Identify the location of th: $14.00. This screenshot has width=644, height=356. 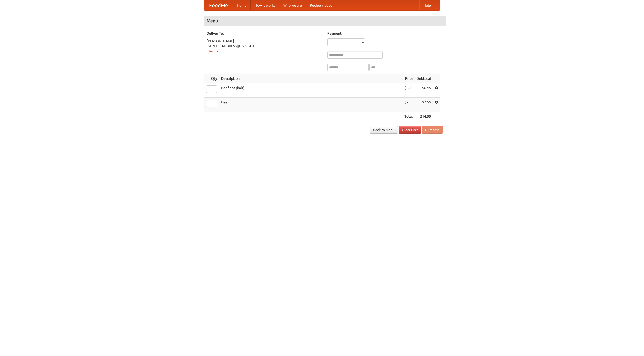
(424, 116).